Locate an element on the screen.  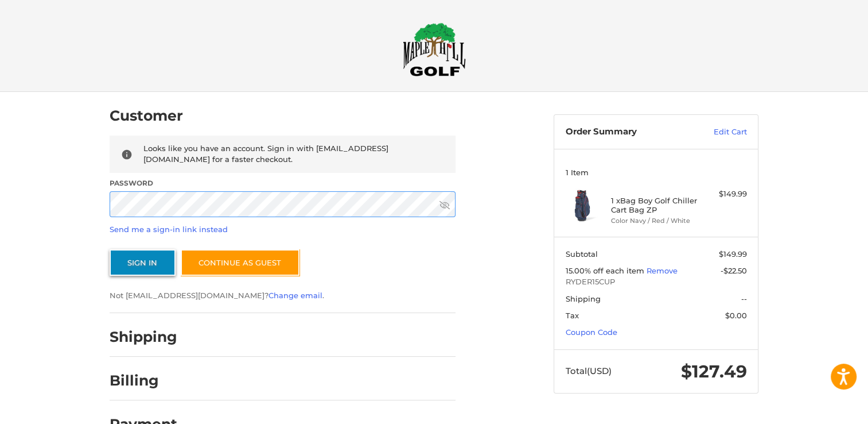
a: Edit Cart is located at coordinates (718, 132).